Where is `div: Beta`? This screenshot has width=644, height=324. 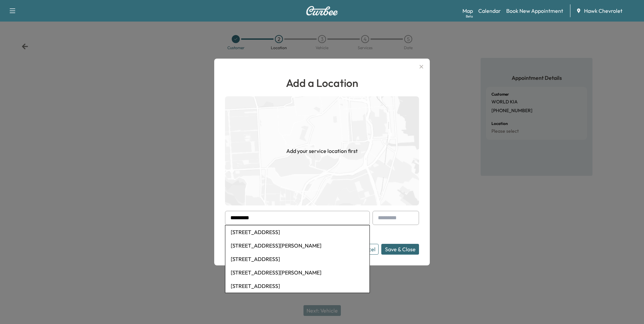
div: Beta is located at coordinates (469, 16).